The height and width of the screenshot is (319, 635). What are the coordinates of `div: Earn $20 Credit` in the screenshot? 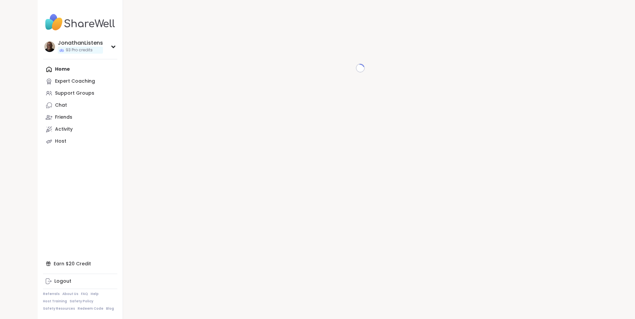 It's located at (80, 264).